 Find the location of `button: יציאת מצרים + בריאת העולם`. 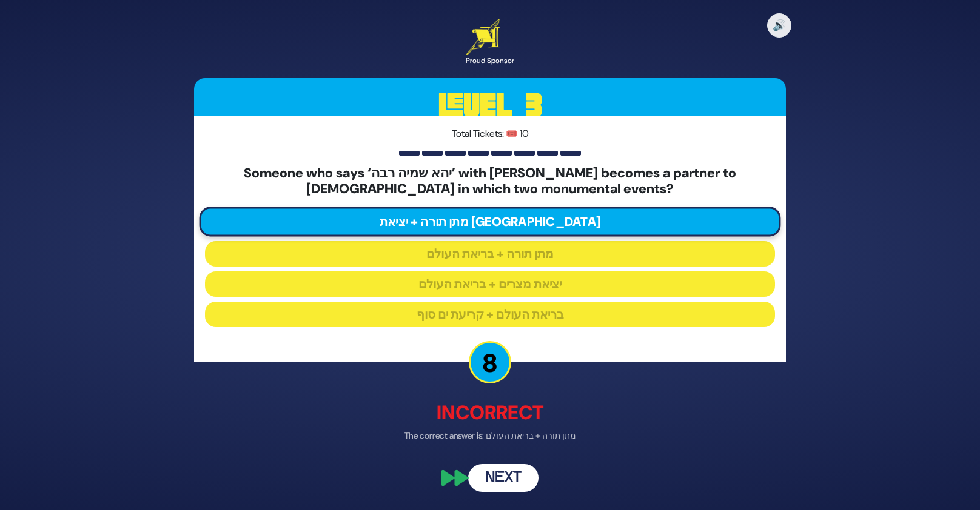

button: יציאת מצרים + בריאת העולם is located at coordinates (490, 284).